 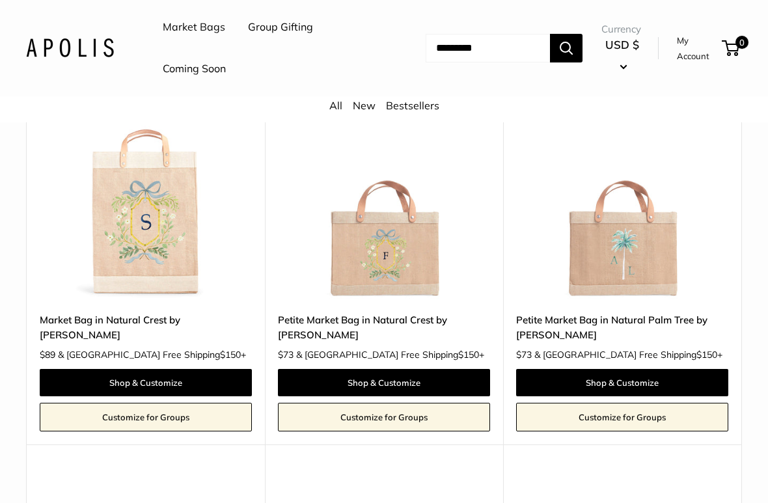 What do you see at coordinates (622, 44) in the screenshot?
I see `span: USD $` at bounding box center [622, 44].